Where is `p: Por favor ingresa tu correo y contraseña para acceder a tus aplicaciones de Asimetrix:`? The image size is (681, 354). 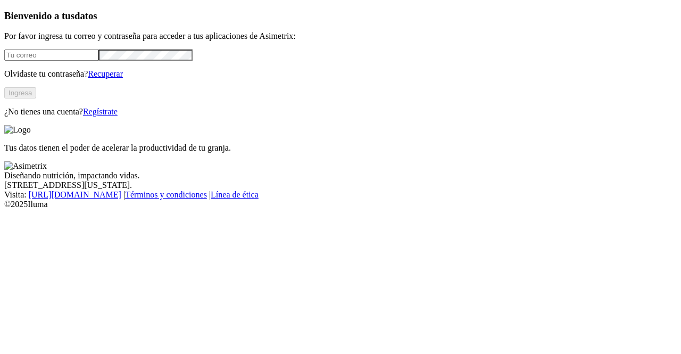
p: Por favor ingresa tu correo y contraseña para acceder a tus aplicaciones de Asimetrix: is located at coordinates (341, 36).